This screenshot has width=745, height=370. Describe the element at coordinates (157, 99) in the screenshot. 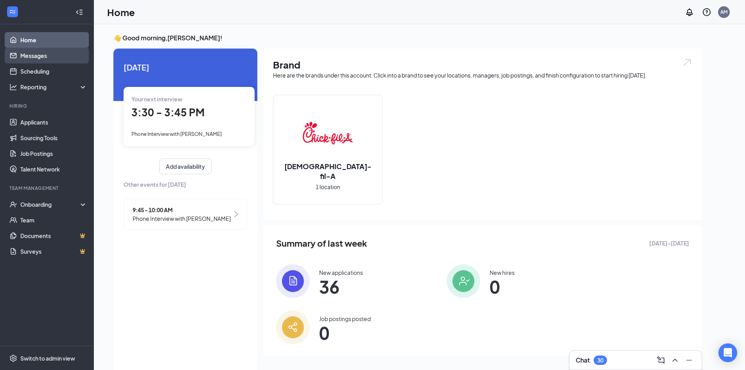

I see `span: Your next interview` at that location.